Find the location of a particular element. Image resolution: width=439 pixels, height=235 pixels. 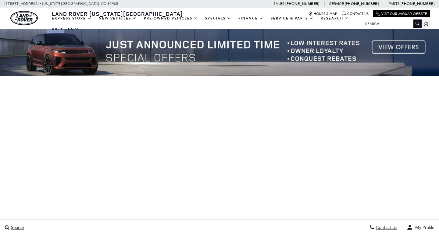

input: Search is located at coordinates (391, 24).